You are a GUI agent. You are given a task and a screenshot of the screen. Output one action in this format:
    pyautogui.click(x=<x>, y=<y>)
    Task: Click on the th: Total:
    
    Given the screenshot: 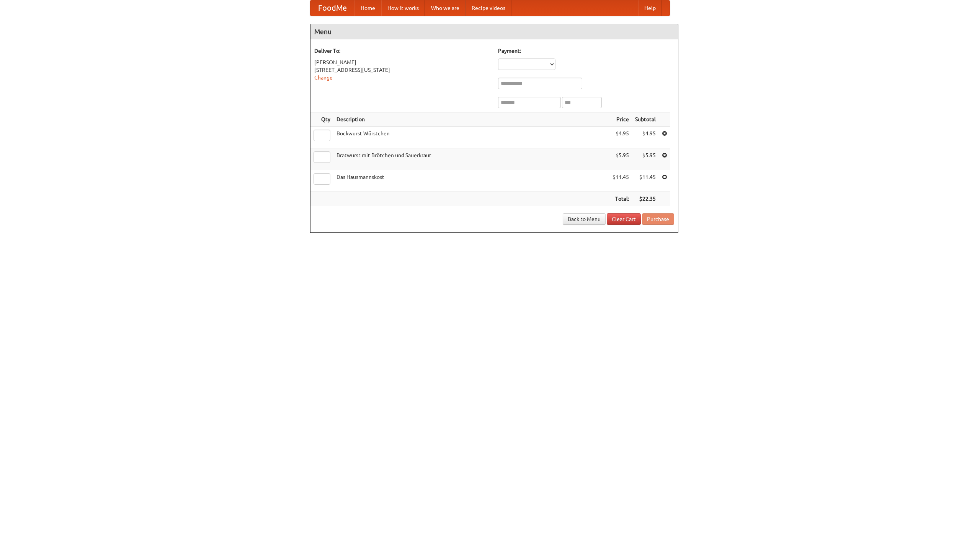 What is the action you would take?
    pyautogui.click(x=621, y=199)
    